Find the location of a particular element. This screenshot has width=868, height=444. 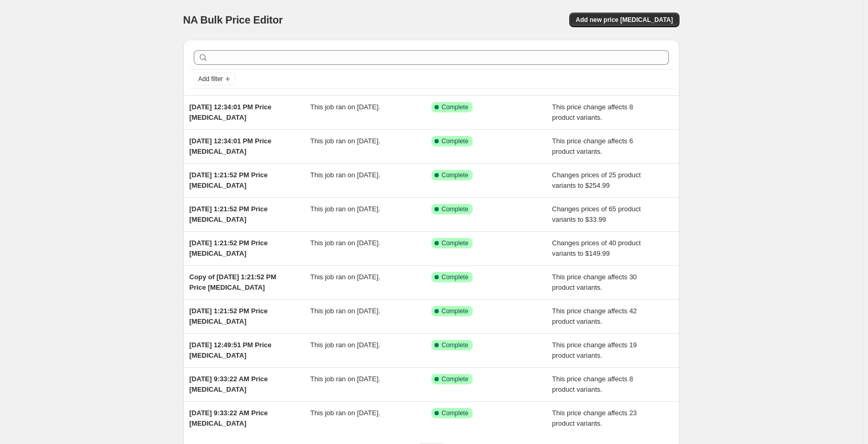

span: Changes prices of 65 product variants to $33.99 is located at coordinates (596, 214).